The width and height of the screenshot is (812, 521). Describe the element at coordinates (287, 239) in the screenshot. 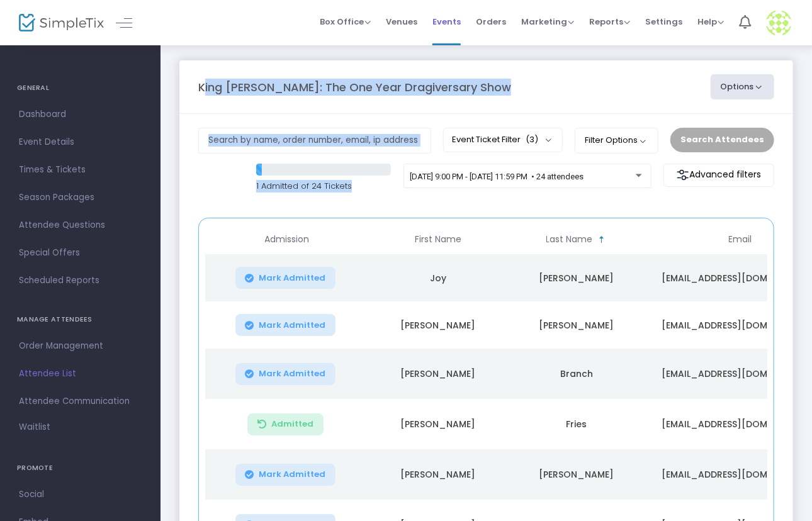

I see `span: Admission` at that location.